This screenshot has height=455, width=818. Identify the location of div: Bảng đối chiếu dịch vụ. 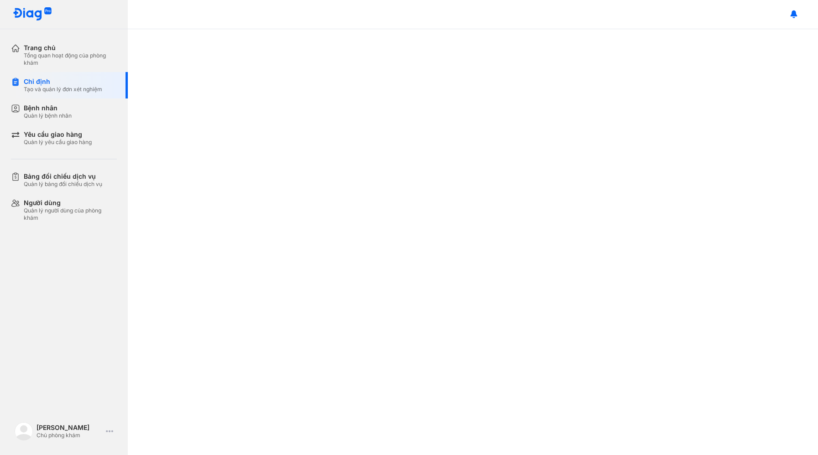
(63, 177).